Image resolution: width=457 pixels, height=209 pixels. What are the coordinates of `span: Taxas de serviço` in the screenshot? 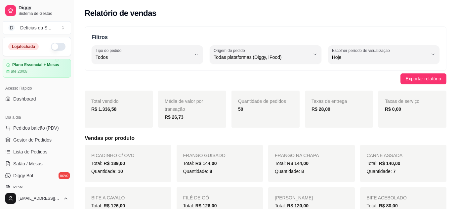 It's located at (402, 101).